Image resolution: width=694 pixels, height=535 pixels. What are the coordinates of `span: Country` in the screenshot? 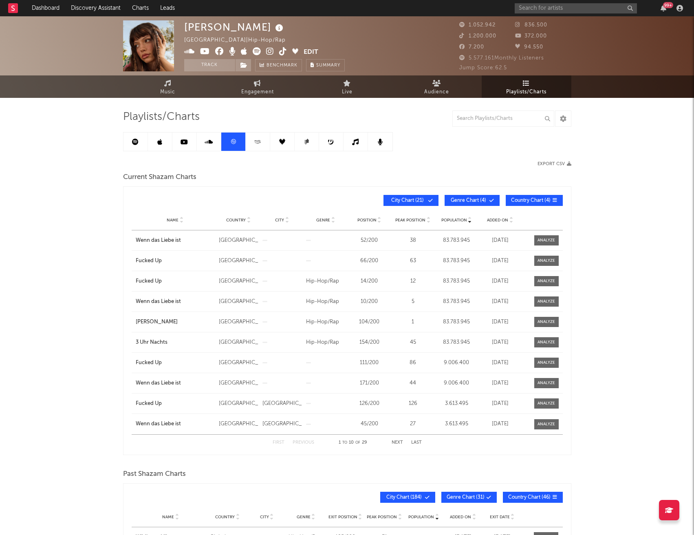 It's located at (225, 517).